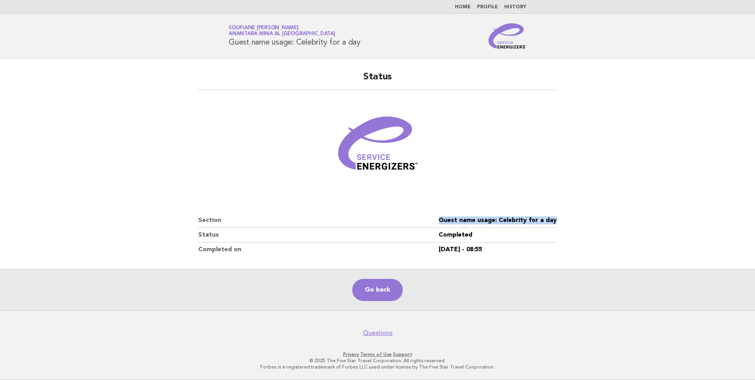 The height and width of the screenshot is (380, 755). I want to click on dt: Section, so click(318, 220).